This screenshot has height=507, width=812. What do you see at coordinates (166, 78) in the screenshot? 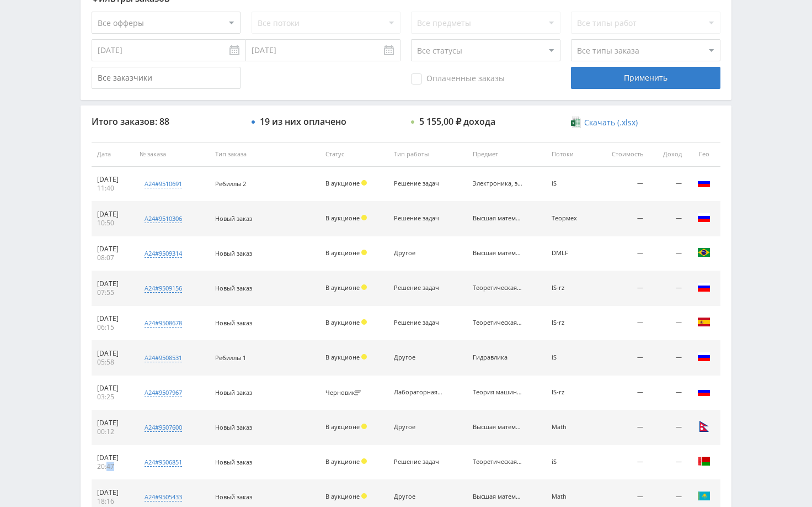
I see `input: Все заказчики` at bounding box center [166, 78].